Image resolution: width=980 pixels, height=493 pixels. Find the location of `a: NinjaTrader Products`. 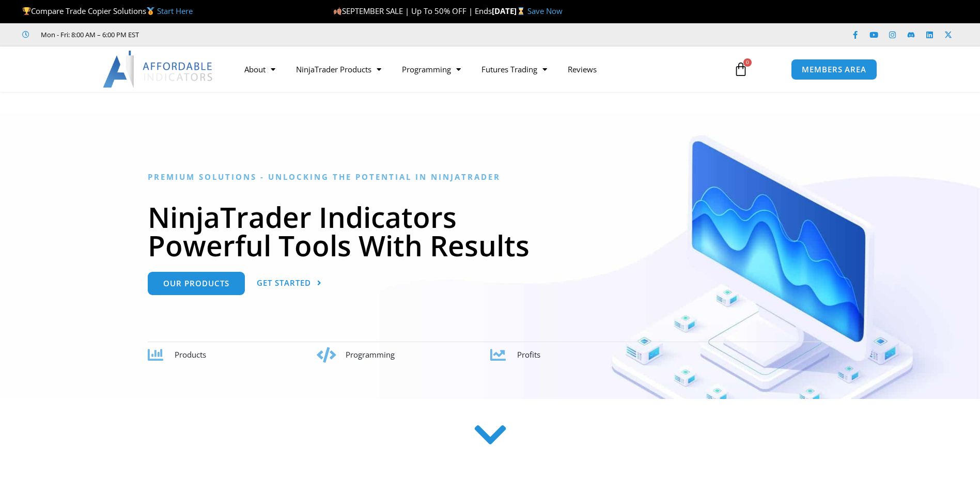

a: NinjaTrader Products is located at coordinates (338, 69).